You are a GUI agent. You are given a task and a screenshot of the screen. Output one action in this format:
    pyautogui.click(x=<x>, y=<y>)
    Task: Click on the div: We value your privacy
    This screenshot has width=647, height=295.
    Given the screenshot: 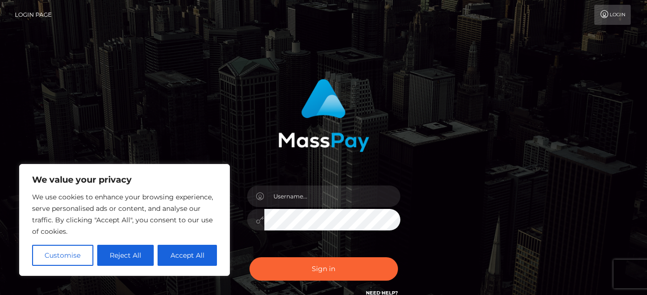 What is the action you would take?
    pyautogui.click(x=124, y=220)
    